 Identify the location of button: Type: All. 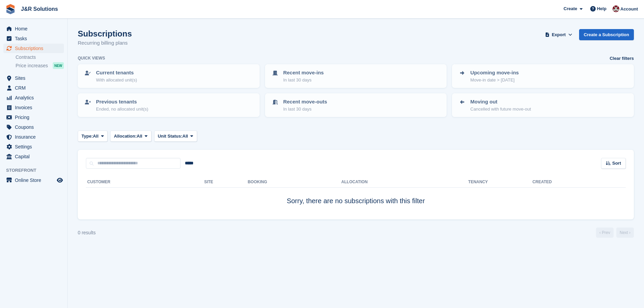
(93, 136).